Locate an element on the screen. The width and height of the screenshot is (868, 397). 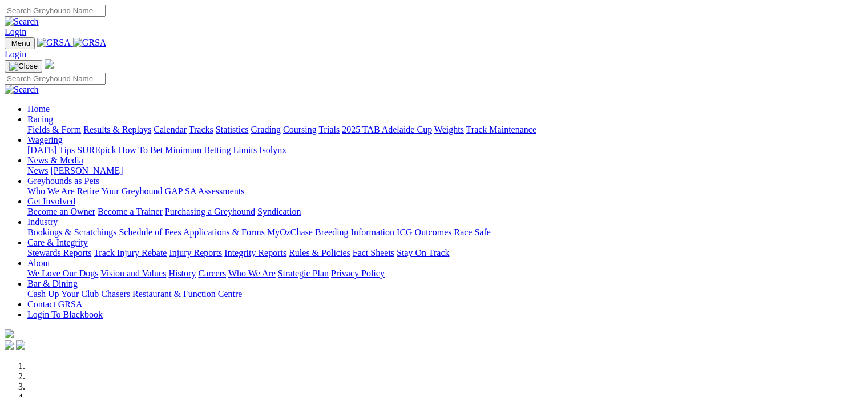
a: Schedule of Fees is located at coordinates (150, 232).